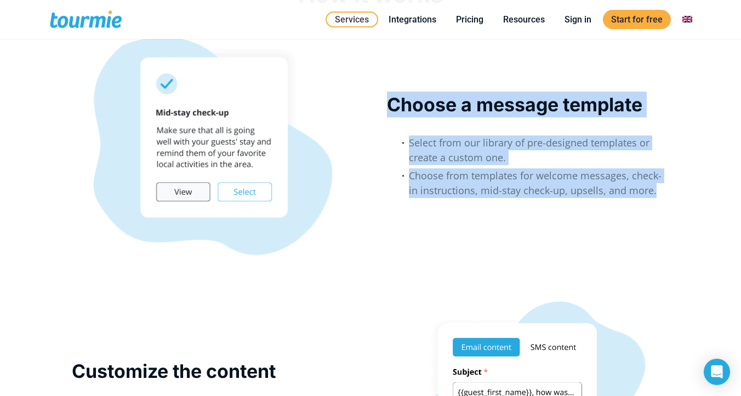  I want to click on a: Resources, so click(524, 19).